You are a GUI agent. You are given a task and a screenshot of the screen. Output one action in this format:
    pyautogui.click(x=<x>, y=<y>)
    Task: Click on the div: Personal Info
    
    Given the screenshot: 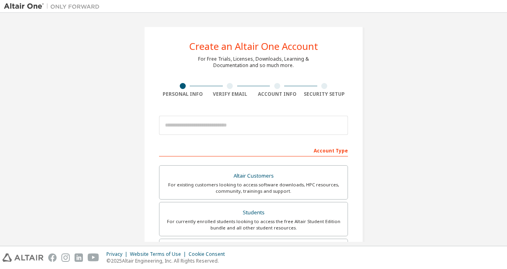 What is the action you would take?
    pyautogui.click(x=183, y=94)
    